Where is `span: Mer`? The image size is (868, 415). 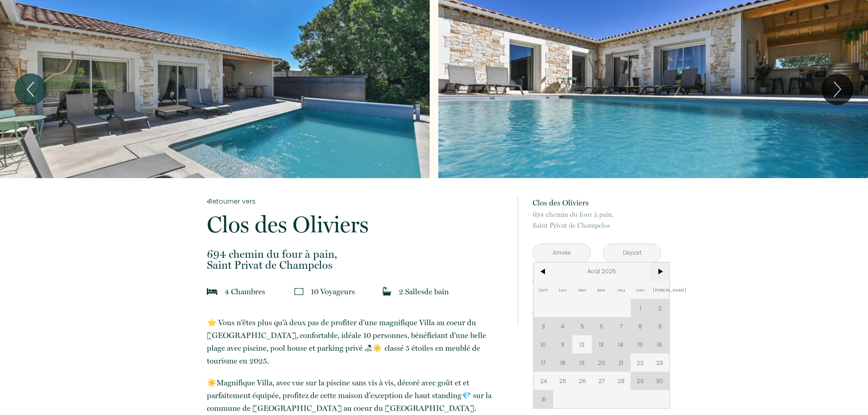
span: Mer is located at coordinates (601, 290).